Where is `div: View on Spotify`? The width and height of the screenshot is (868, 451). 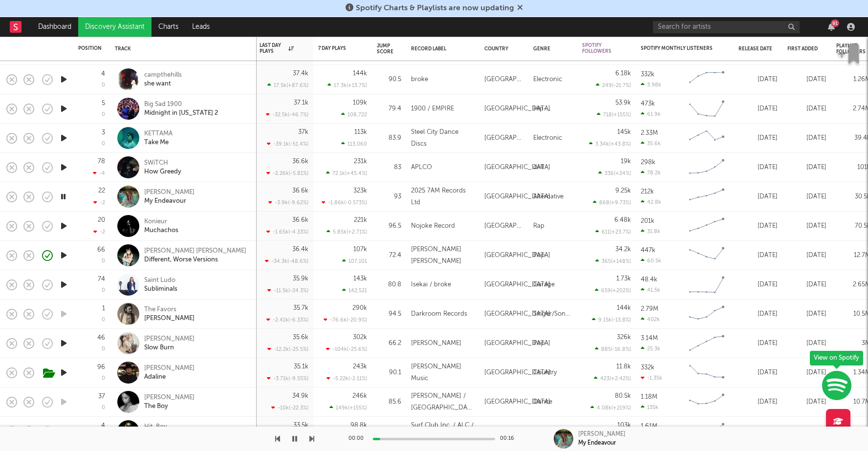
div: View on Spotify is located at coordinates (836, 359).